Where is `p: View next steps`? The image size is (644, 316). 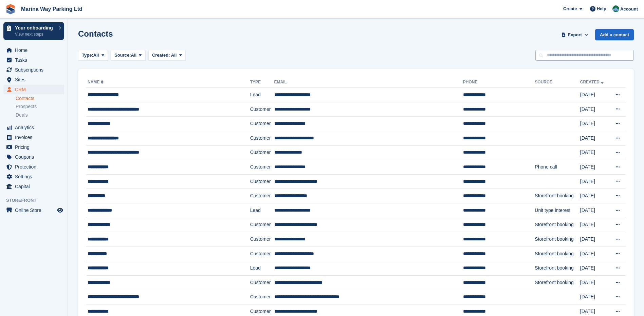
p: View next steps is located at coordinates (35, 34).